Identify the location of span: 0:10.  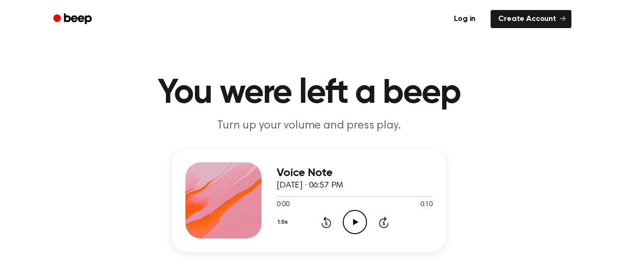
(427, 205).